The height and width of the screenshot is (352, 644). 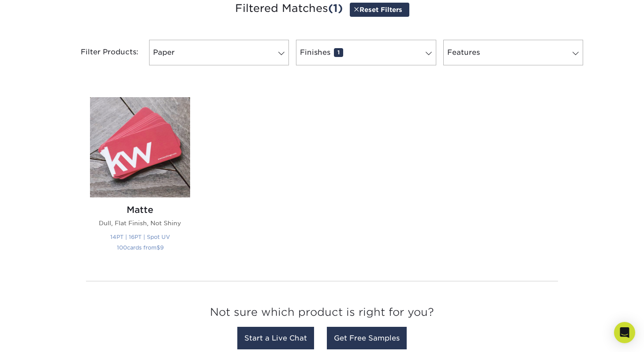 I want to click on div: Filter Products:, so click(x=102, y=53).